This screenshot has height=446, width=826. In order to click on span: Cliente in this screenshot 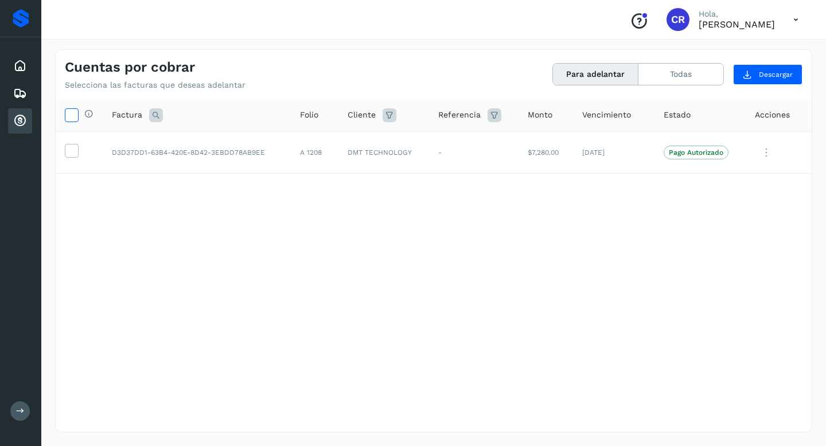, I will do `click(361, 115)`.